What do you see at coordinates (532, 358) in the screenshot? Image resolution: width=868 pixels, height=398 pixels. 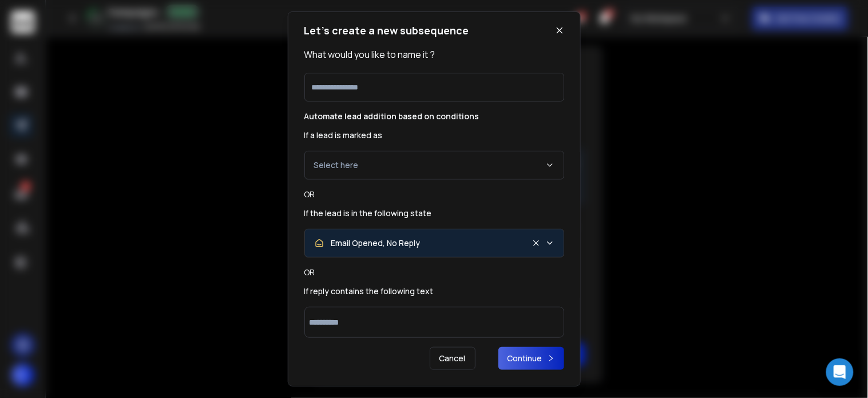 I see `button: Continue` at bounding box center [532, 358].